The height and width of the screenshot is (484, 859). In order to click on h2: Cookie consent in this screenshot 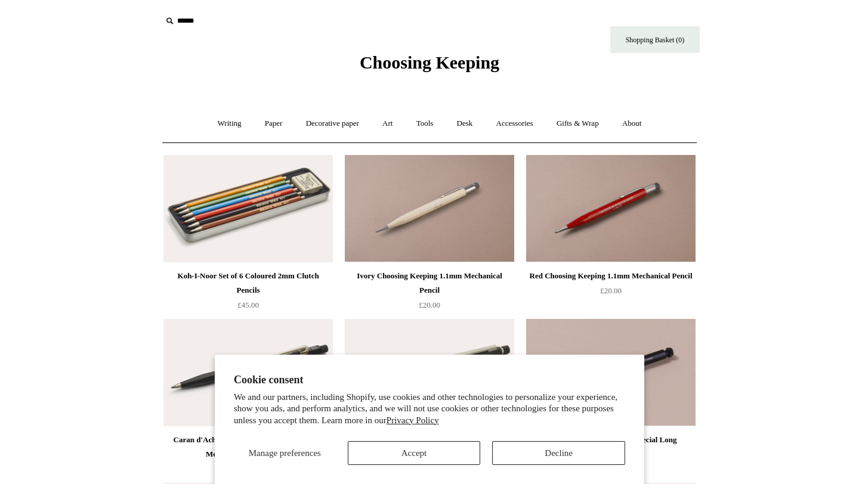, I will do `click(429, 380)`.